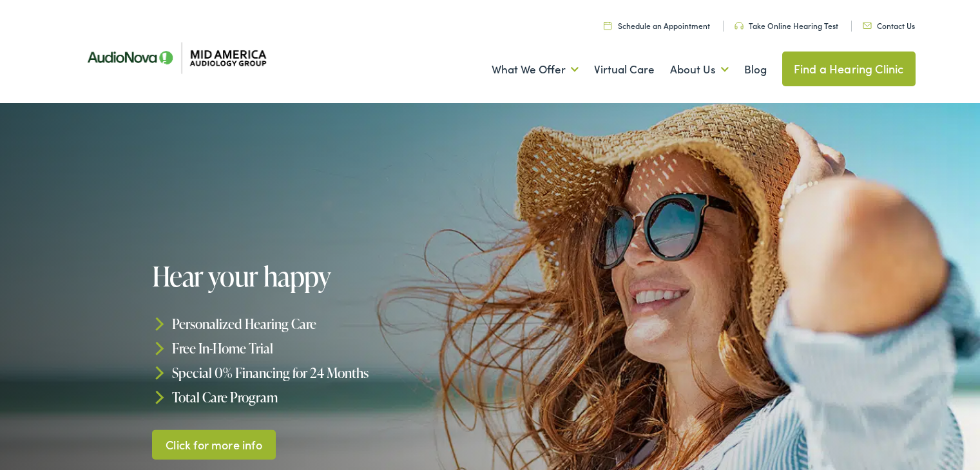  What do you see at coordinates (324, 373) in the screenshot?
I see `li: Special 0% Financing for 24 Months` at bounding box center [324, 373].